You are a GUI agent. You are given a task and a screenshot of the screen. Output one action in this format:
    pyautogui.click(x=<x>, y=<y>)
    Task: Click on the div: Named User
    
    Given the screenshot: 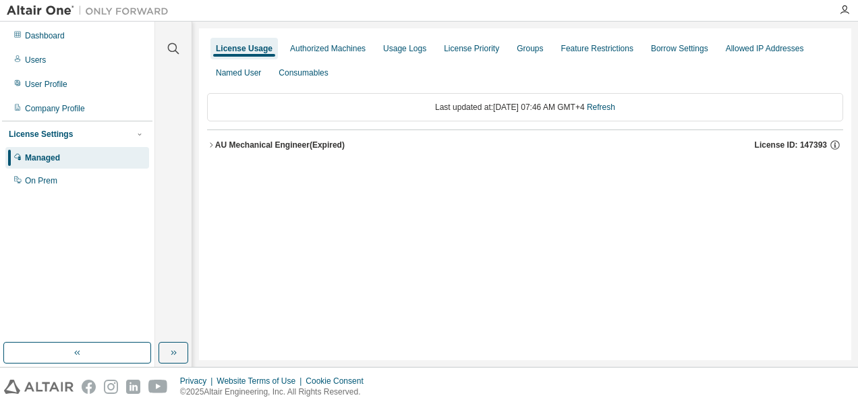 What is the action you would take?
    pyautogui.click(x=238, y=73)
    